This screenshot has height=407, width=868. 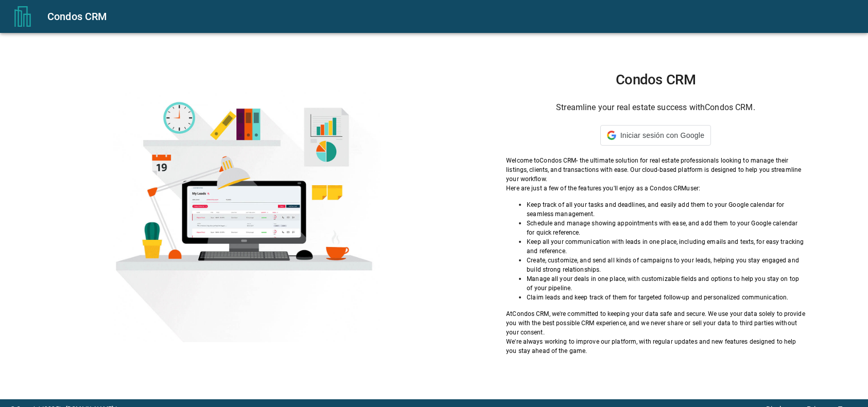 I want to click on p: Claim leads and keep track of them for targeted follow-up and personalized communication., so click(x=666, y=297).